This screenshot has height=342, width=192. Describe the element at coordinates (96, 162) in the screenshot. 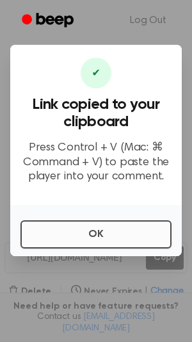

I see `p: Press Control + V (Mac: ⌘ Command + V) to paste the player into your comment.` at that location.